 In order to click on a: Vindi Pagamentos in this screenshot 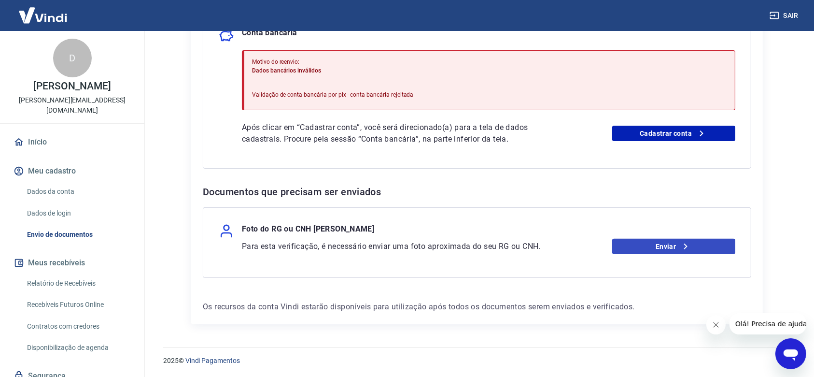, I will do `click(213, 360)`.